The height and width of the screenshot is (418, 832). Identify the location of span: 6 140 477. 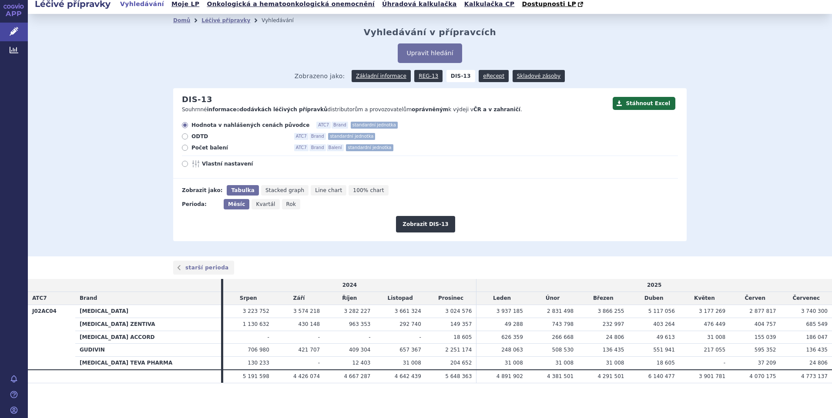
(661, 377).